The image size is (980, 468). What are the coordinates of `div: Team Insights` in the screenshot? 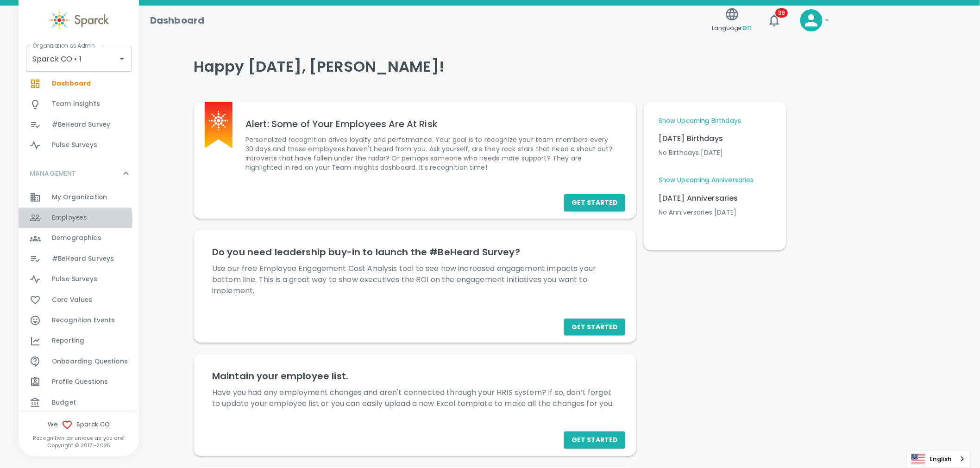 It's located at (79, 104).